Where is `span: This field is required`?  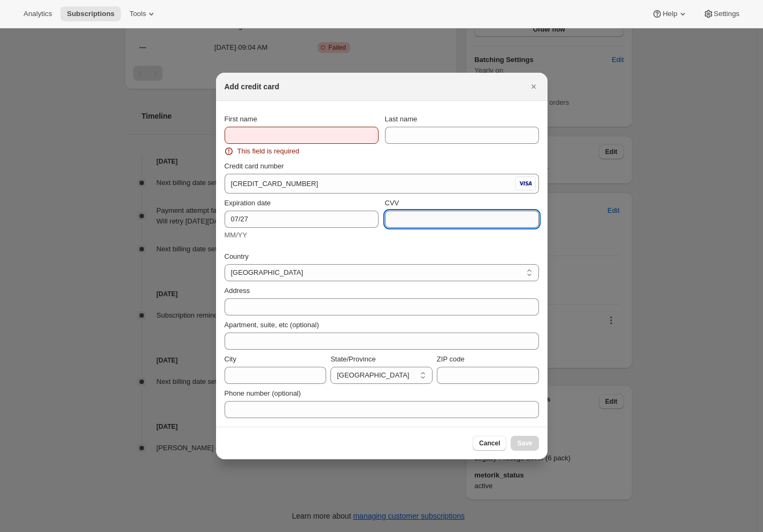 span: This field is required is located at coordinates (268, 152).